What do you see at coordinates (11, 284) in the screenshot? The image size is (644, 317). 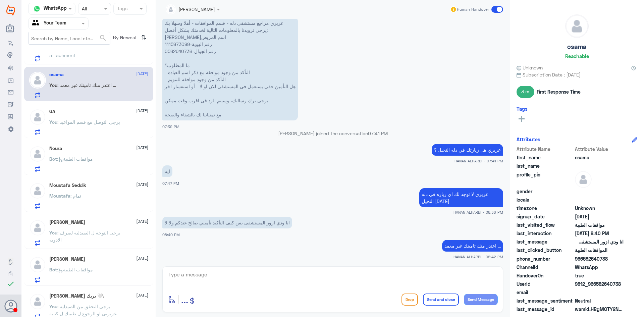 I see `i: check` at bounding box center [11, 284].